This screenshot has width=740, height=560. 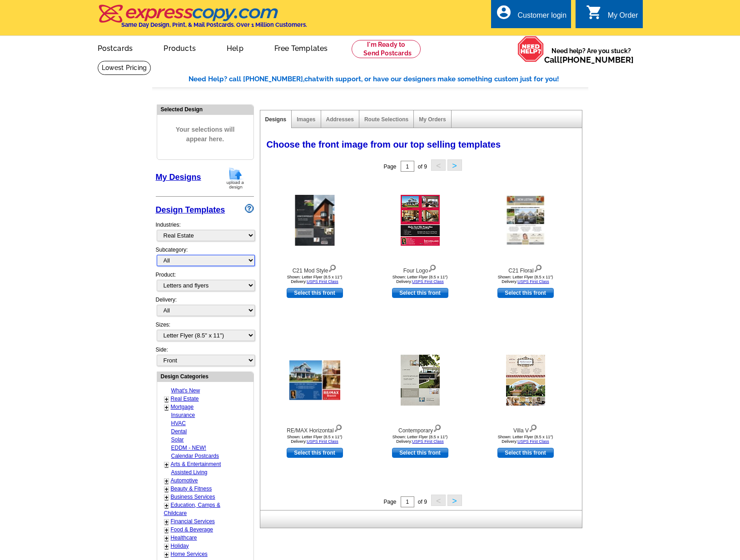 I want to click on a: Holiday, so click(x=180, y=546).